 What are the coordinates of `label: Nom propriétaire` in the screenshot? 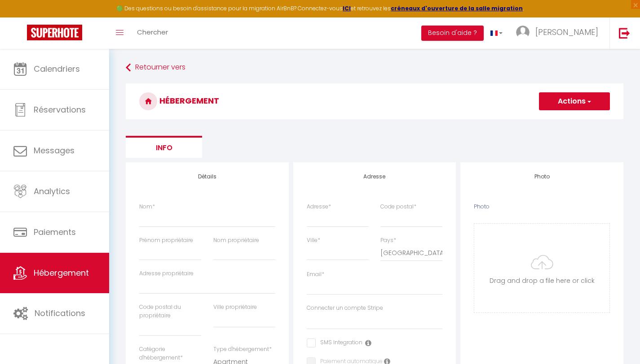 It's located at (236, 241).